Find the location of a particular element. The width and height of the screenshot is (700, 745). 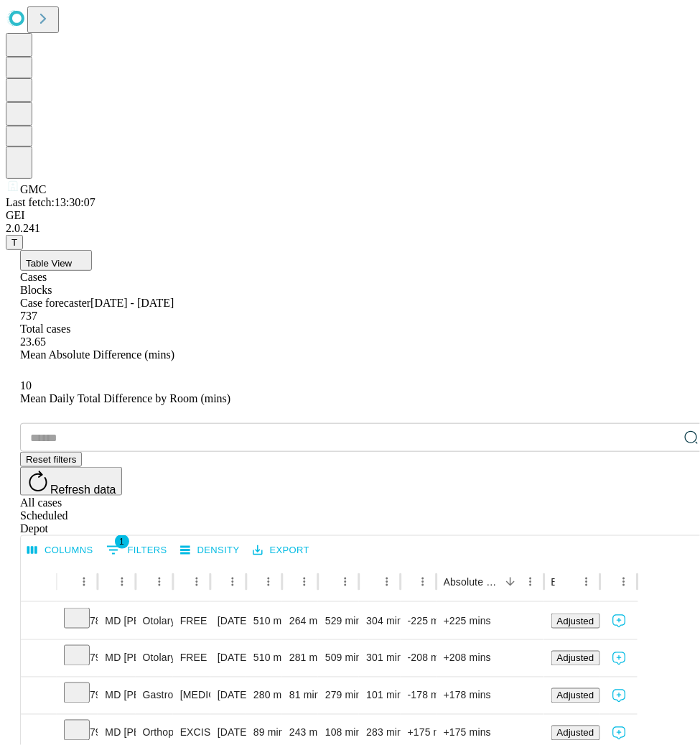

div: 7964274 is located at coordinates (77, 695).